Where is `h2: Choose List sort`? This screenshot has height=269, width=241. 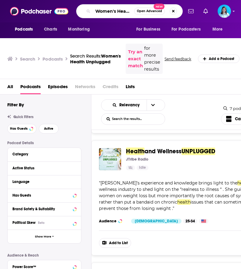 h2: Choose List sort is located at coordinates (133, 105).